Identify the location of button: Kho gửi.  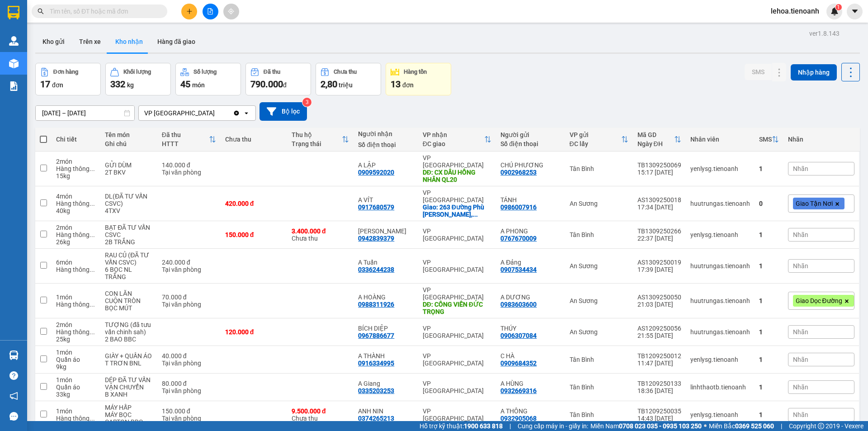
(54, 42).